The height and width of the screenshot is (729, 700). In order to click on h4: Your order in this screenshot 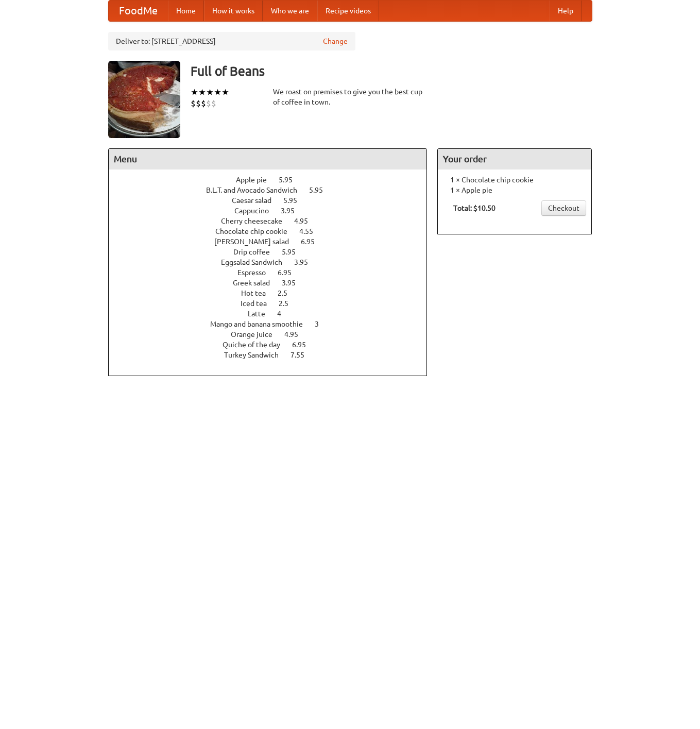, I will do `click(515, 159)`.